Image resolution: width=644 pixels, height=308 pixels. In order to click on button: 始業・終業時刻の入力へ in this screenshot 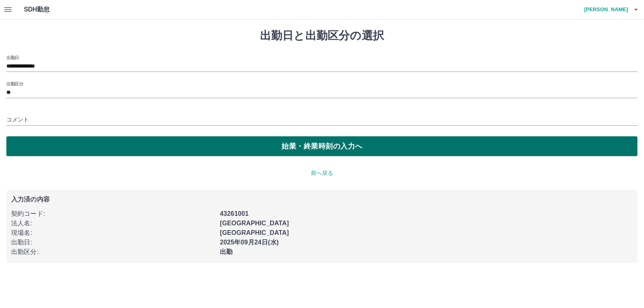, I will do `click(322, 147)`.